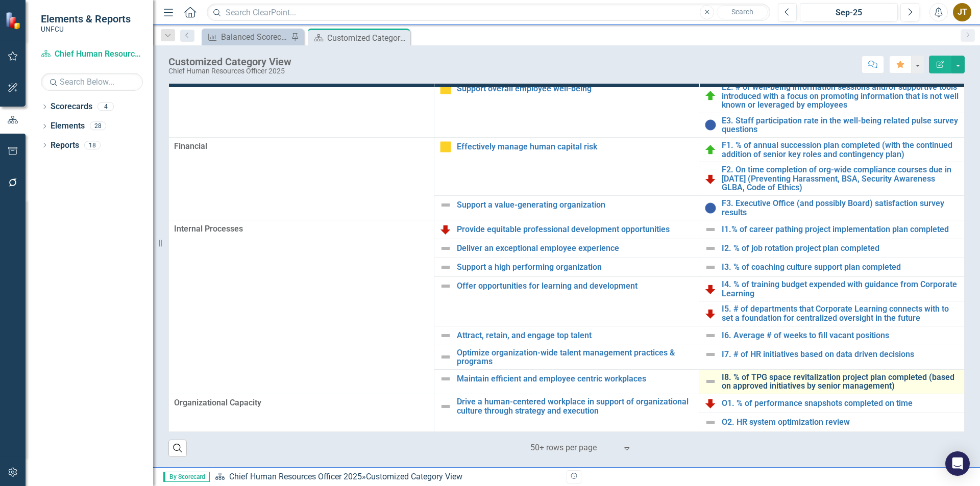 Image resolution: width=980 pixels, height=486 pixels. What do you see at coordinates (86, 29) in the screenshot?
I see `small: UNFCU` at bounding box center [86, 29].